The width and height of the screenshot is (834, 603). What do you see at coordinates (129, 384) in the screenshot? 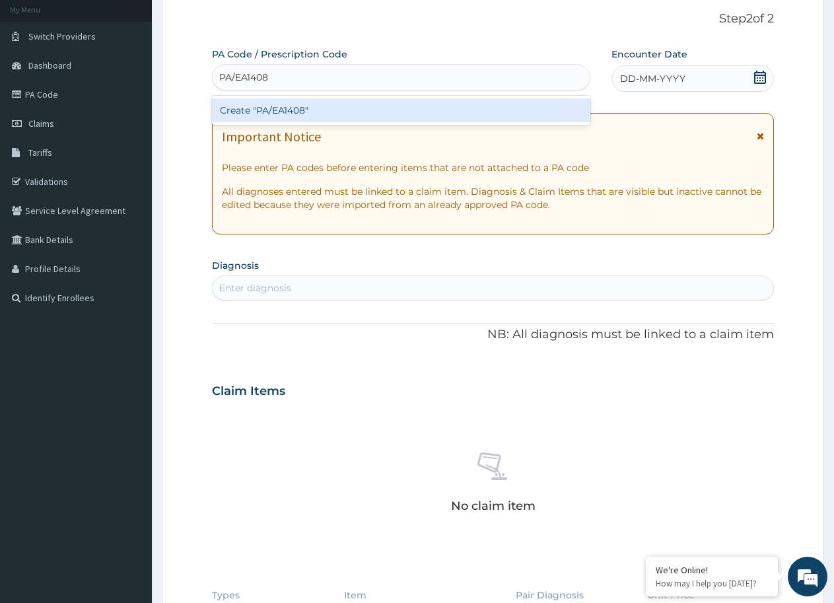
I see `textarea: Type your message and hit 'Enter'` at bounding box center [129, 384].